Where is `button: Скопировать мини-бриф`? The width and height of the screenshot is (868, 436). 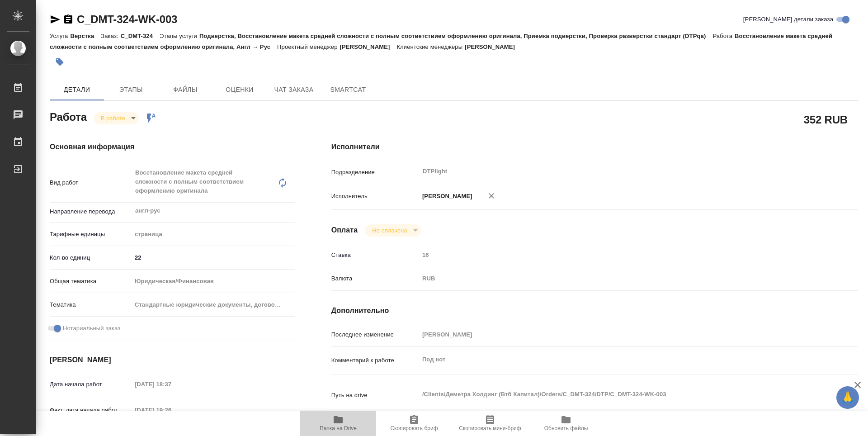
button: Скопировать мини-бриф is located at coordinates (490, 424).